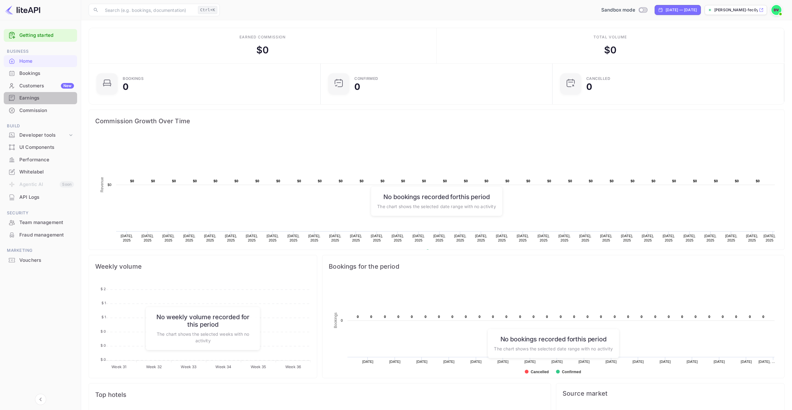 The width and height of the screenshot is (792, 410). Describe the element at coordinates (624, 10) in the screenshot. I see `div: Switch to Production mode` at that location.